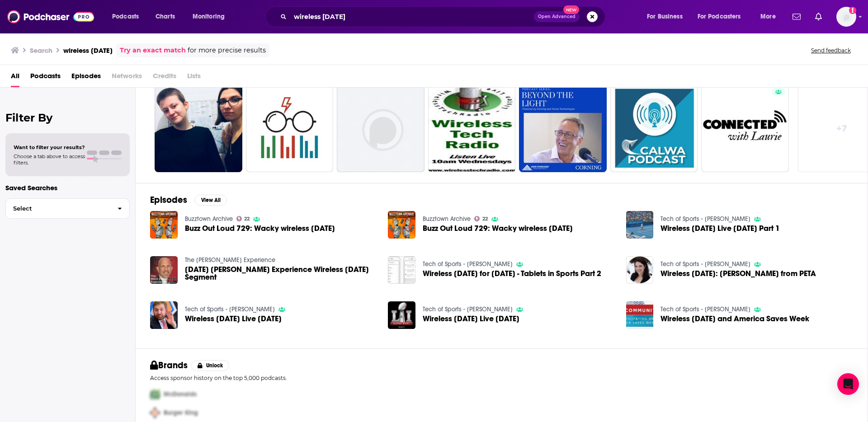 The width and height of the screenshot is (868, 422). Describe the element at coordinates (664, 17) in the screenshot. I see `span: For Business` at that location.